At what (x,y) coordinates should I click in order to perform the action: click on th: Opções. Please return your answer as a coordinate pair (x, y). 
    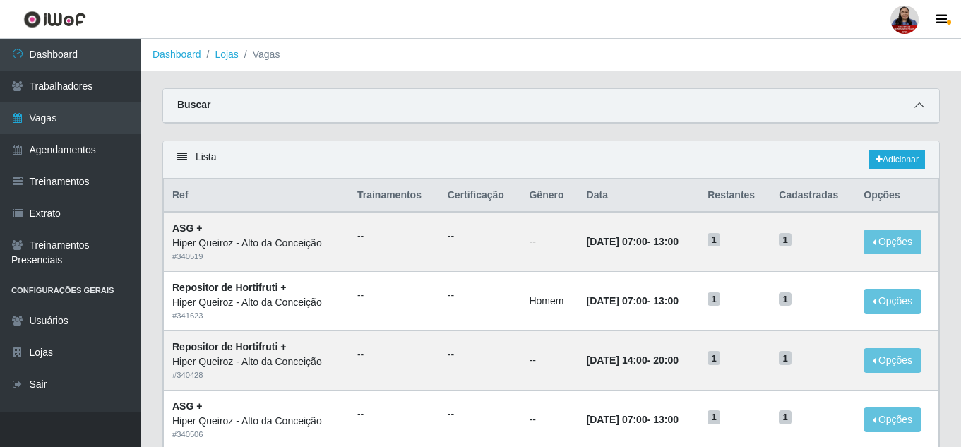
    Looking at the image, I should click on (897, 196).